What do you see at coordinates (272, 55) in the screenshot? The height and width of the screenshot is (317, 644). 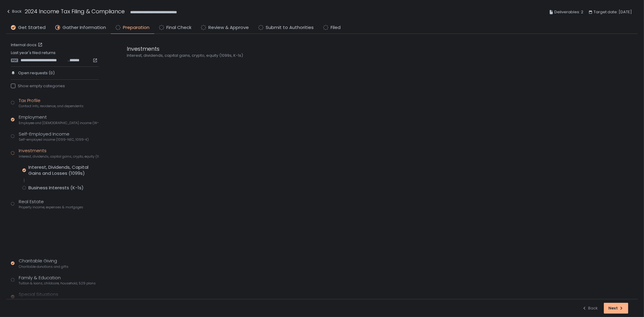 I see `div: Interest, dividends, capital gains, crypto, equity (1099s, K-1s)` at bounding box center [272, 55].